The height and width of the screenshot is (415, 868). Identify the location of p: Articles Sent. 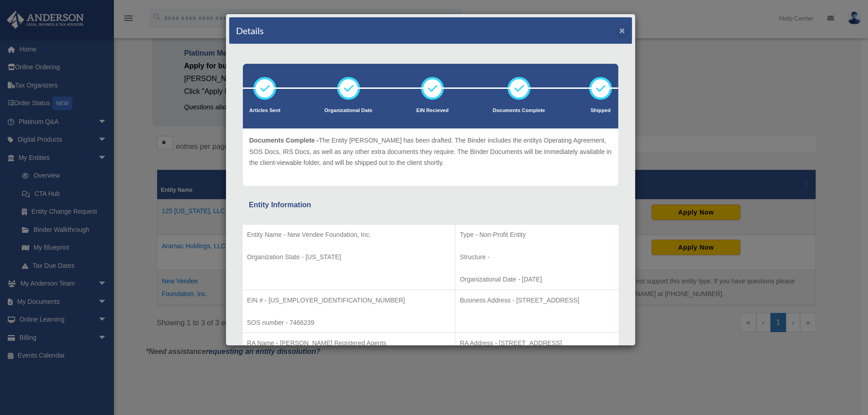
(265, 110).